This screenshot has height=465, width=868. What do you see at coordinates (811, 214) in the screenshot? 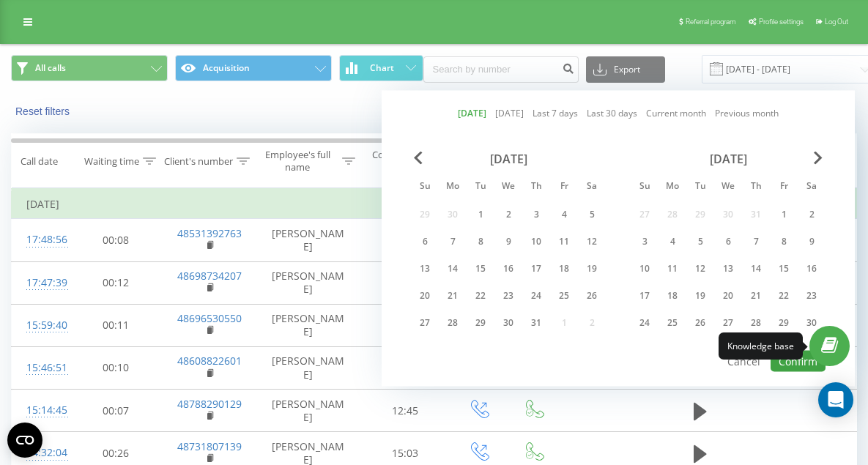
I see `div: Sat Nov 2, 2024` at bounding box center [811, 214].